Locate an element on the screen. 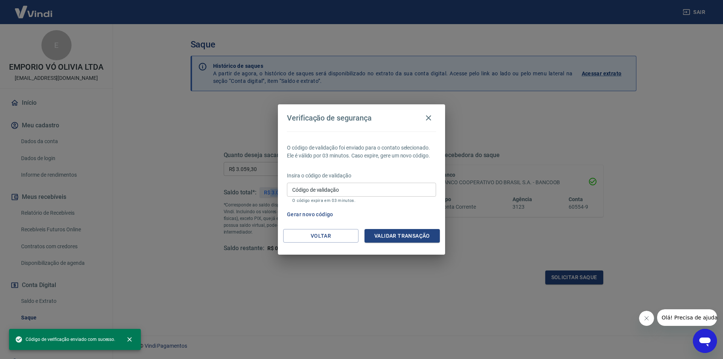 The height and width of the screenshot is (359, 723). p: O código expira em 03 minutos. is located at coordinates (362, 200).